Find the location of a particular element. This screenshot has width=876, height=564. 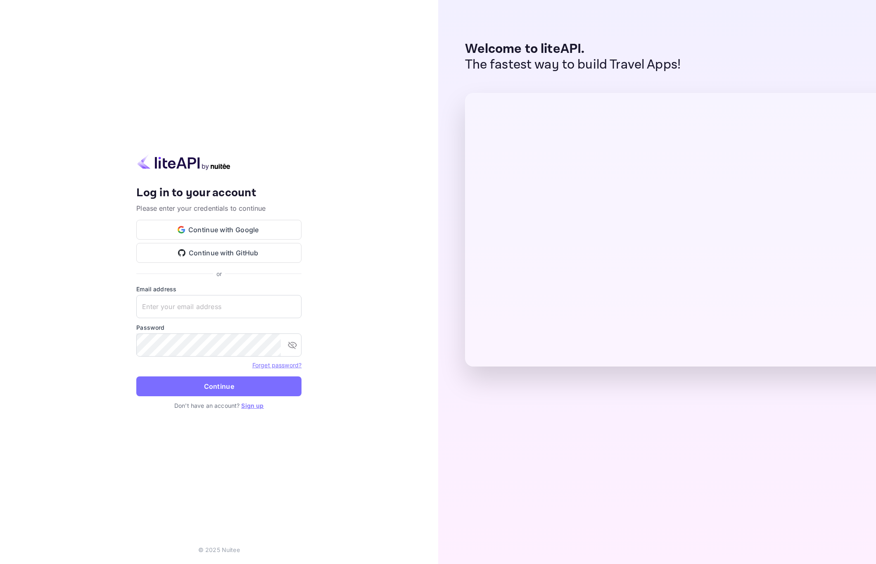

img: liteapi is located at coordinates (184, 162).